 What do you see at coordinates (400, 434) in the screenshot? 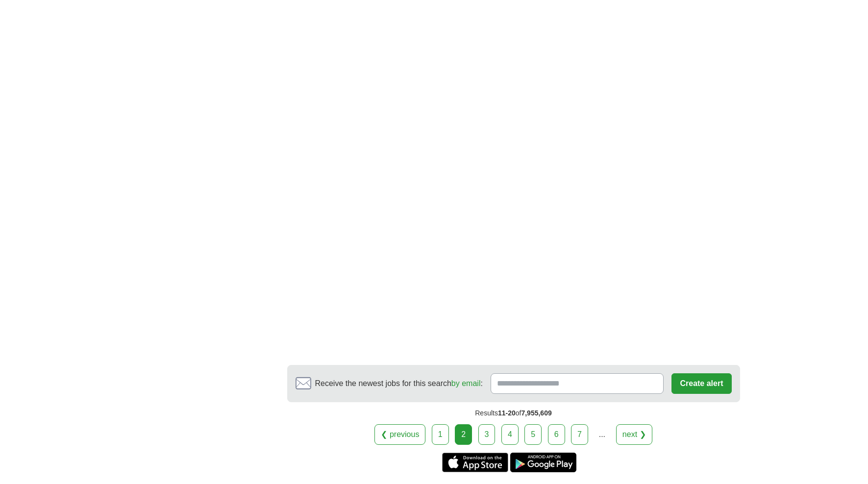
I see `a: ❮ previous` at bounding box center [400, 434].